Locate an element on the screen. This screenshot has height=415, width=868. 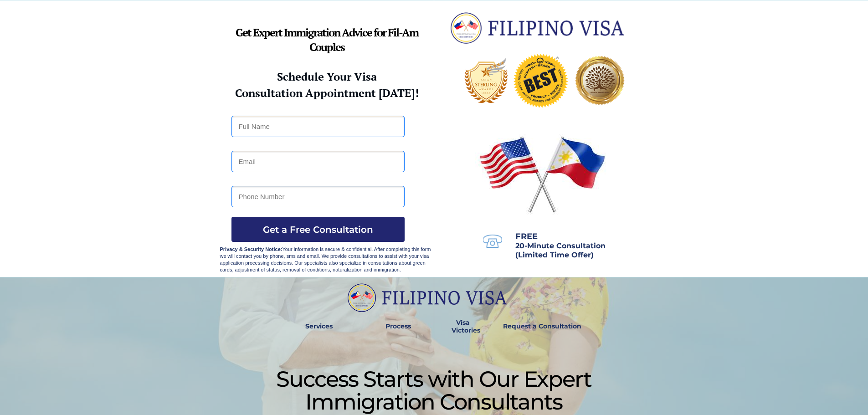
a: Visa Victories is located at coordinates (463, 327).